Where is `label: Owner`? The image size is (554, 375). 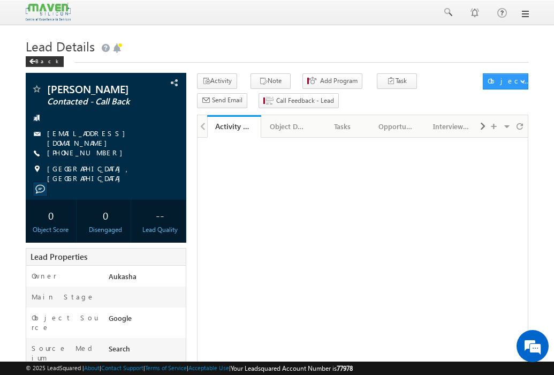
label: Owner is located at coordinates (44, 276).